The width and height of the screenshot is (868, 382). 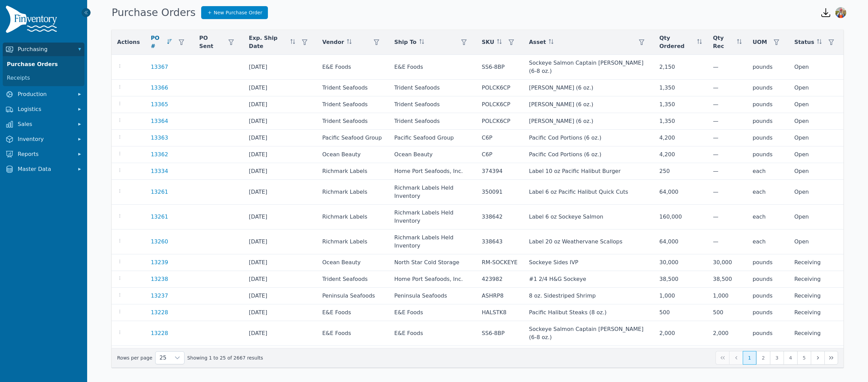 I want to click on a: 13366, so click(x=159, y=88).